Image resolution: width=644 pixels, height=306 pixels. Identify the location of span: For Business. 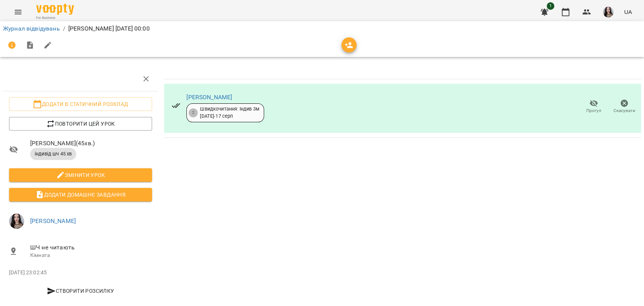
(55, 18).